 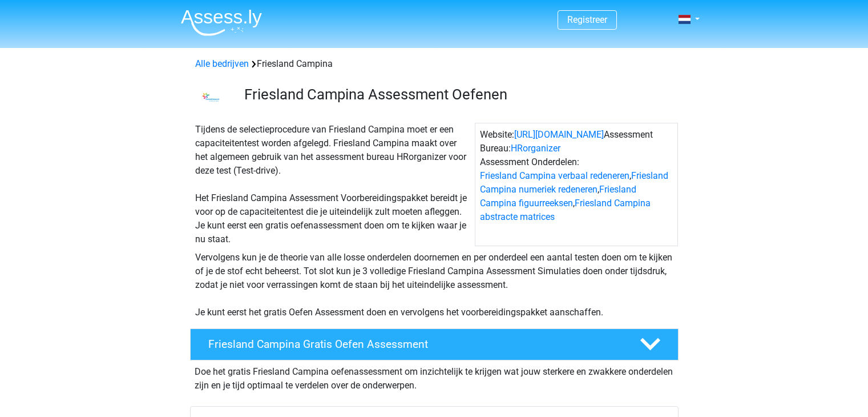 I want to click on a: Friesland Campina numeriek redeneren, so click(x=574, y=182).